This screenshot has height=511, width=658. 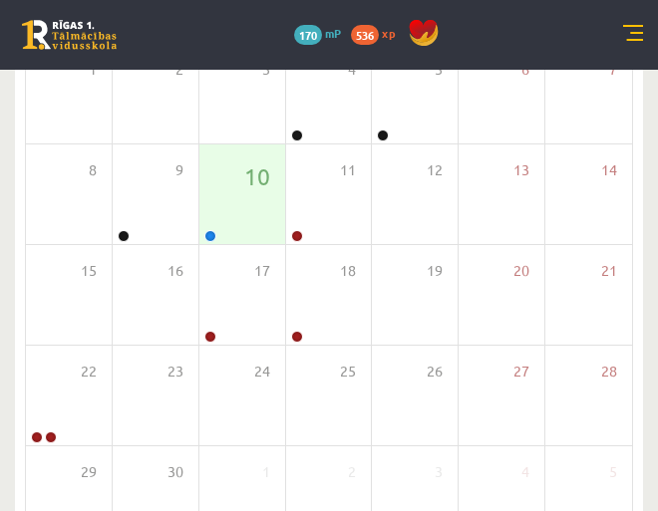 I want to click on span: xp, so click(x=388, y=33).